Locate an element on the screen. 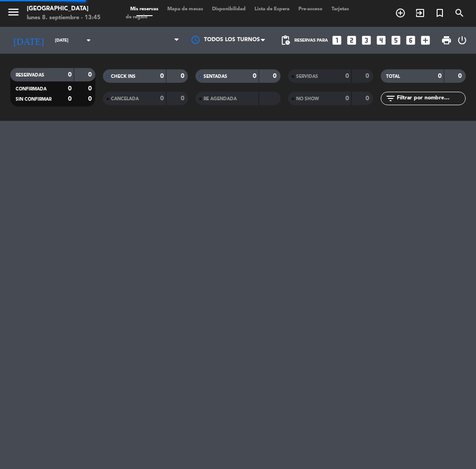 The width and height of the screenshot is (476, 469). i: turned_in_not is located at coordinates (440, 13).